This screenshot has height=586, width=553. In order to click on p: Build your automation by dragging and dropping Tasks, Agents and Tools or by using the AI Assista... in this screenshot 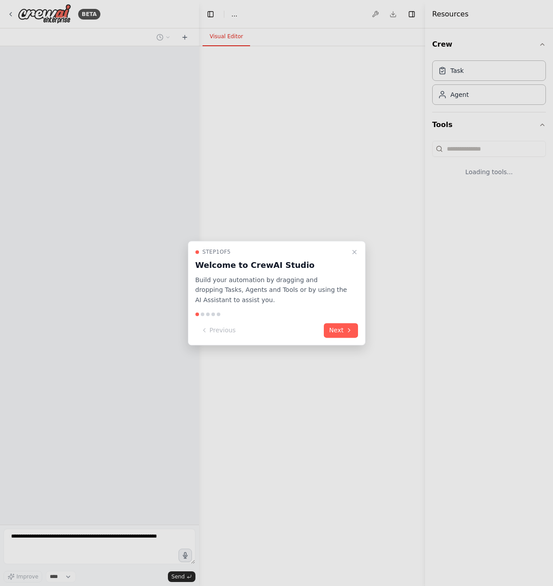, I will do `click(272, 290)`.